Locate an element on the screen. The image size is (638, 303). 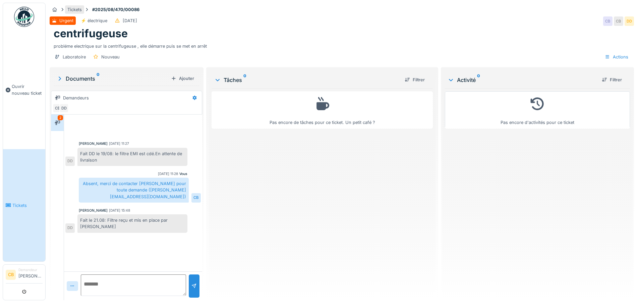
div: probléme electrique sur la centrifugeuse , elle démarre puis se met en arrêt is located at coordinates (342, 45).